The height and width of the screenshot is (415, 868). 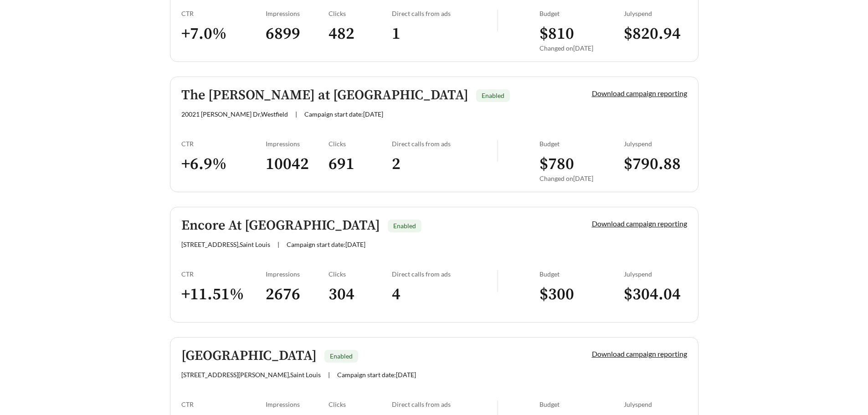 I want to click on h3: 304, so click(x=360, y=295).